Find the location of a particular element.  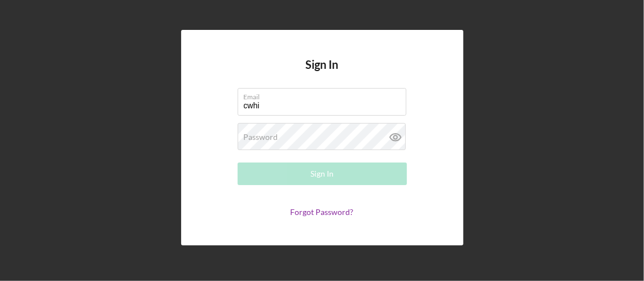

button: Sign In is located at coordinates (322, 174).